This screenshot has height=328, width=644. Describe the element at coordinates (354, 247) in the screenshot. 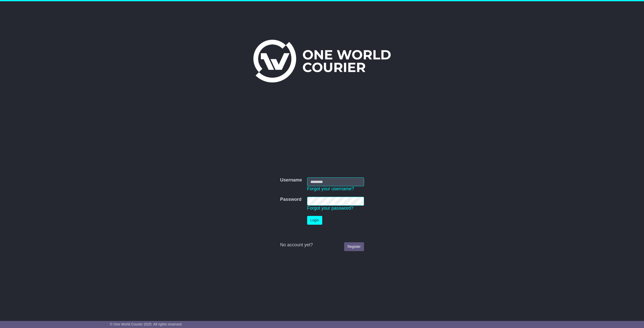

I see `a: Register` at that location.